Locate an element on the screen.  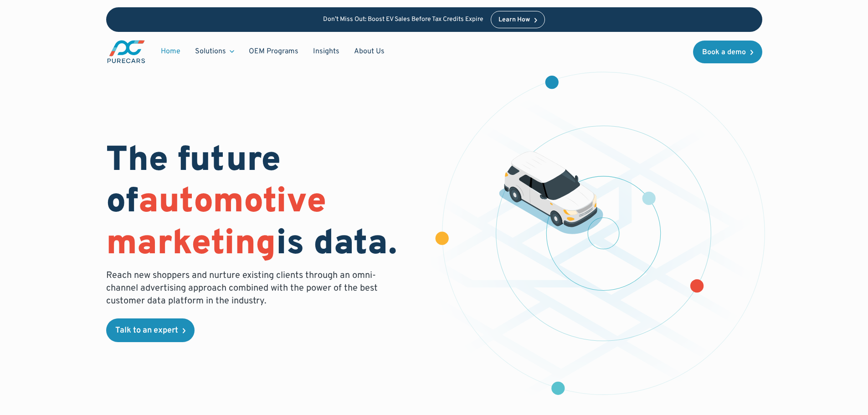
h1: The future of is data. is located at coordinates (264, 203).